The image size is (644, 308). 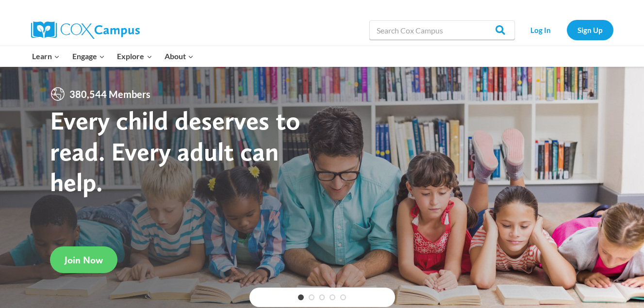 What do you see at coordinates (322, 297) in the screenshot?
I see `a: 3` at bounding box center [322, 297].